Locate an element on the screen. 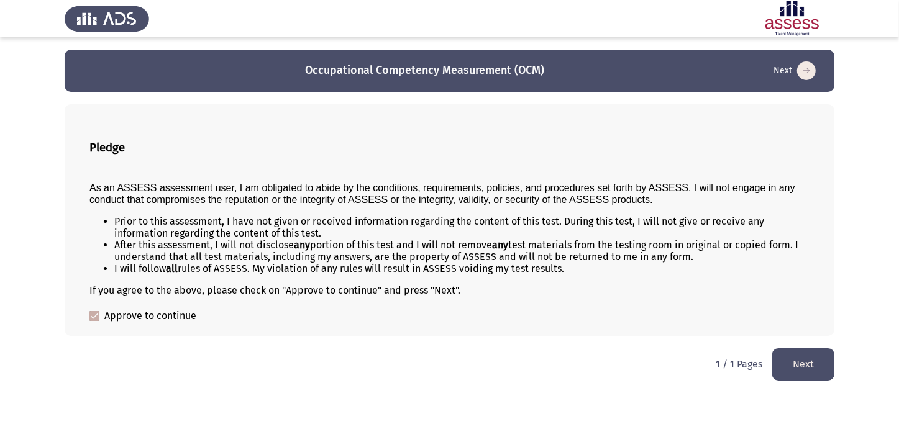  h3: Occupational Competency Measurement (OCM) is located at coordinates (424, 70).